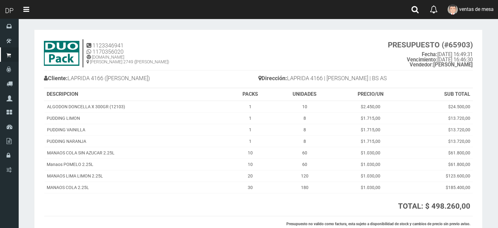  What do you see at coordinates (136, 94) in the screenshot?
I see `th: DESCRIPCION` at bounding box center [136, 94].